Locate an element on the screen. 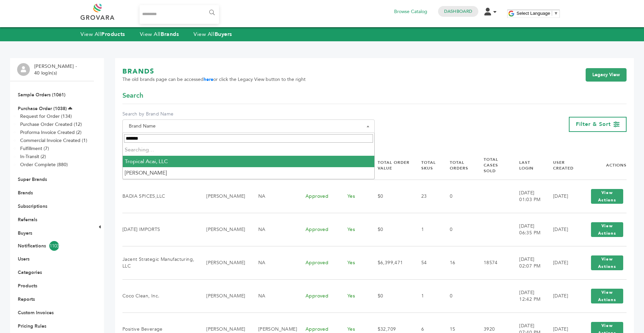 This screenshot has height=333, width=644. th: Total Order Value is located at coordinates (391, 165).